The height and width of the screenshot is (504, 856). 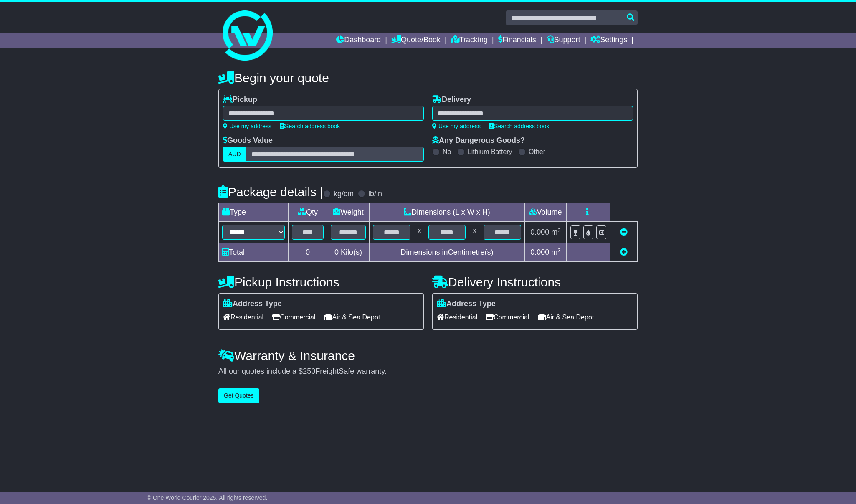 What do you see at coordinates (308, 212) in the screenshot?
I see `td: Qty` at bounding box center [308, 212].